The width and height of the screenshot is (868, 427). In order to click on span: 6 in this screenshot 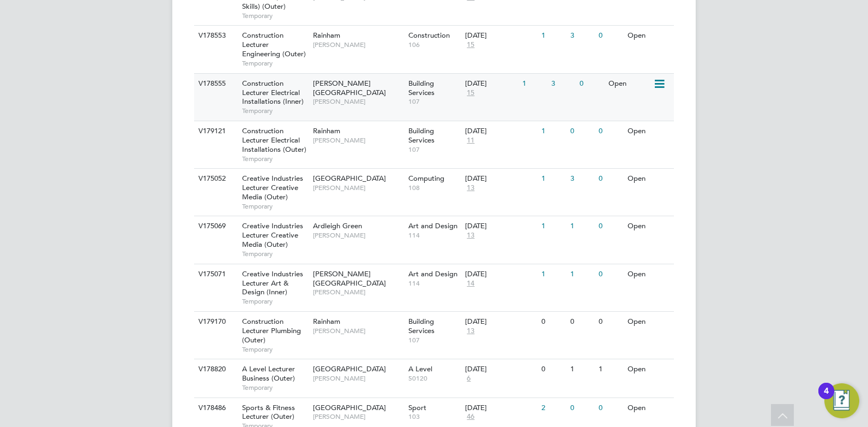, I will do `click(468, 378)`.